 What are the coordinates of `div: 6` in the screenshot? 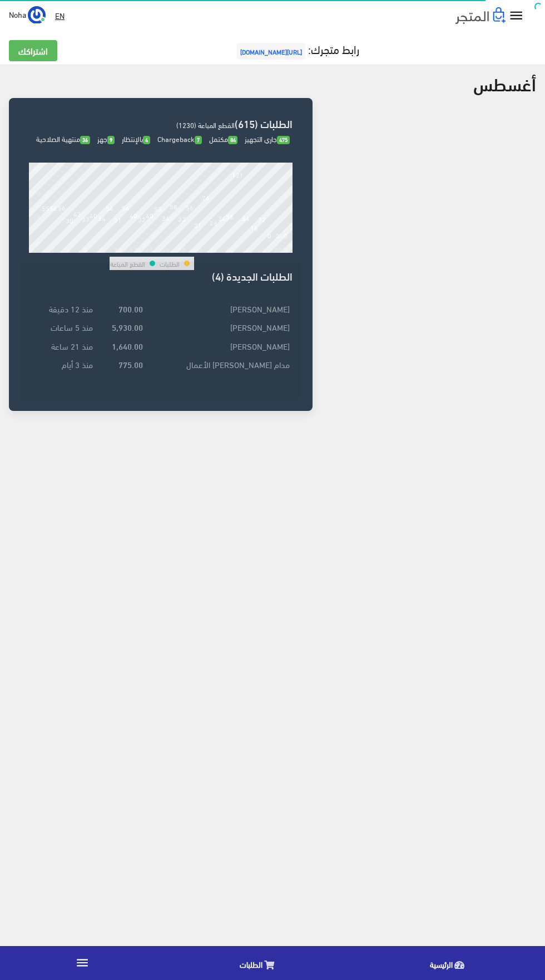 It's located at (85, 248).